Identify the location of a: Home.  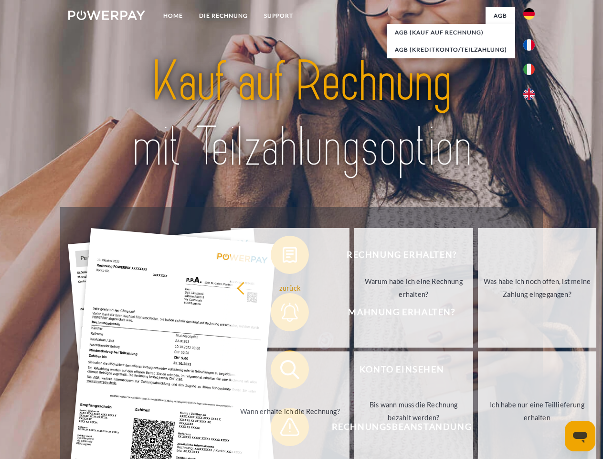
(173, 16).